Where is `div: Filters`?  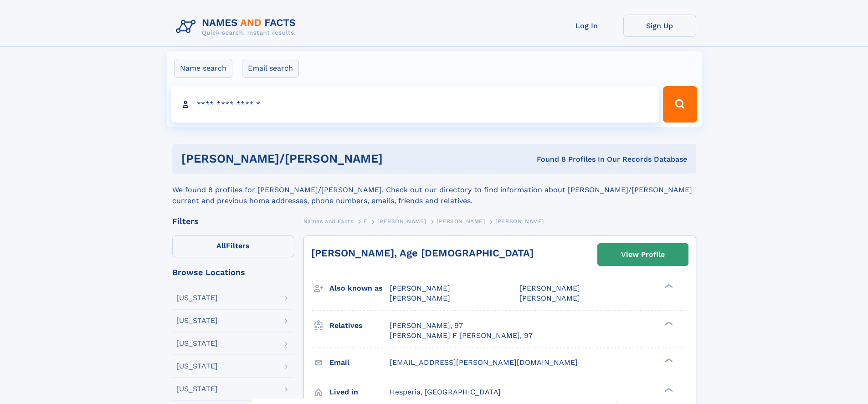
div: Filters is located at coordinates (233, 221).